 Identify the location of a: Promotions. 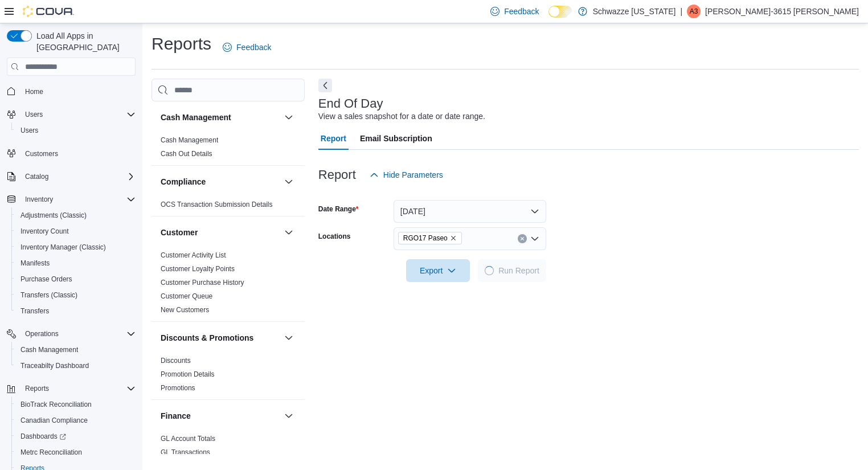
(178, 389).